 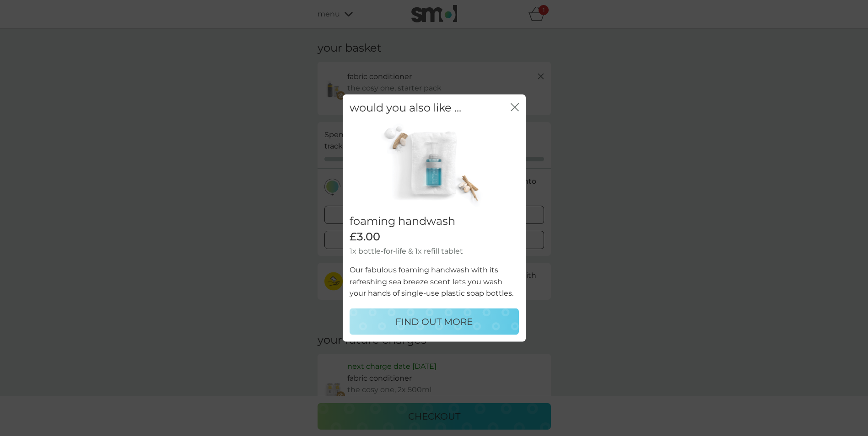 I want to click on button: close, so click(x=515, y=108).